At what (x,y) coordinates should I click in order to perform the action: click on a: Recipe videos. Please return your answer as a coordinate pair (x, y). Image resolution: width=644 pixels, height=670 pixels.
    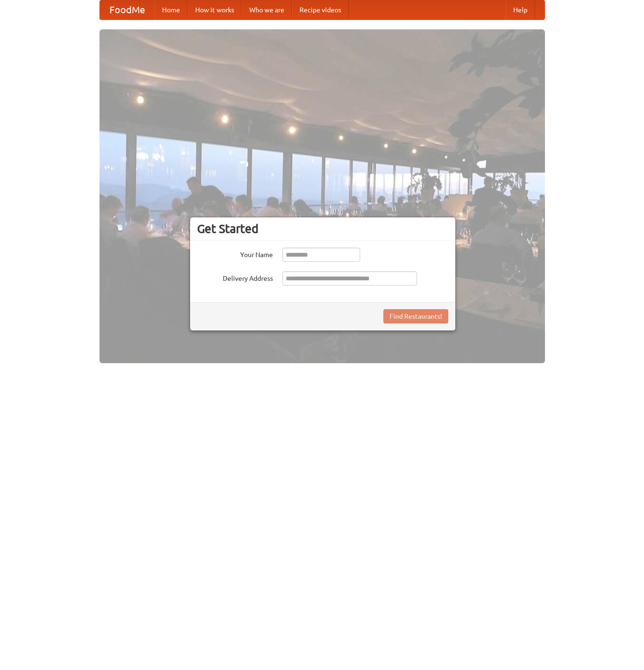
    Looking at the image, I should click on (320, 10).